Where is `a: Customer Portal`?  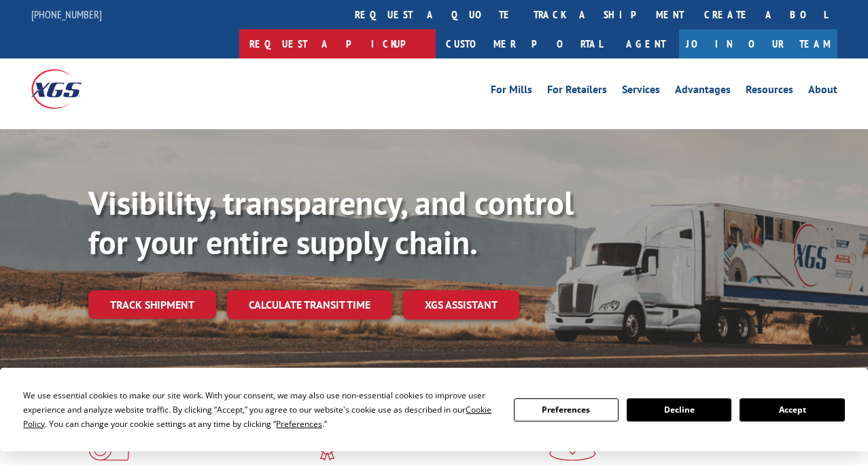 a: Customer Portal is located at coordinates (524, 44).